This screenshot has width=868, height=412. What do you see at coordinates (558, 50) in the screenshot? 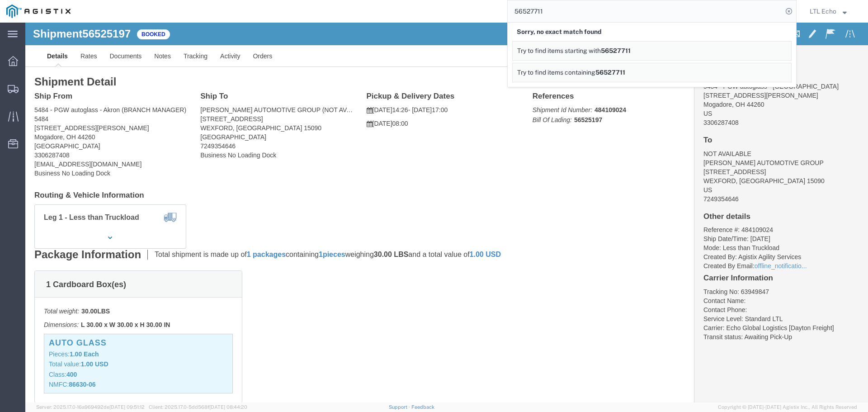
I see `span: Try to find items starting with` at bounding box center [558, 50].